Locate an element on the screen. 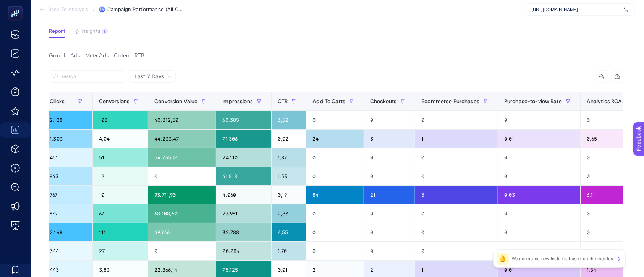 The width and height of the screenshot is (644, 277). span: Feedback is located at coordinates (17, 5).